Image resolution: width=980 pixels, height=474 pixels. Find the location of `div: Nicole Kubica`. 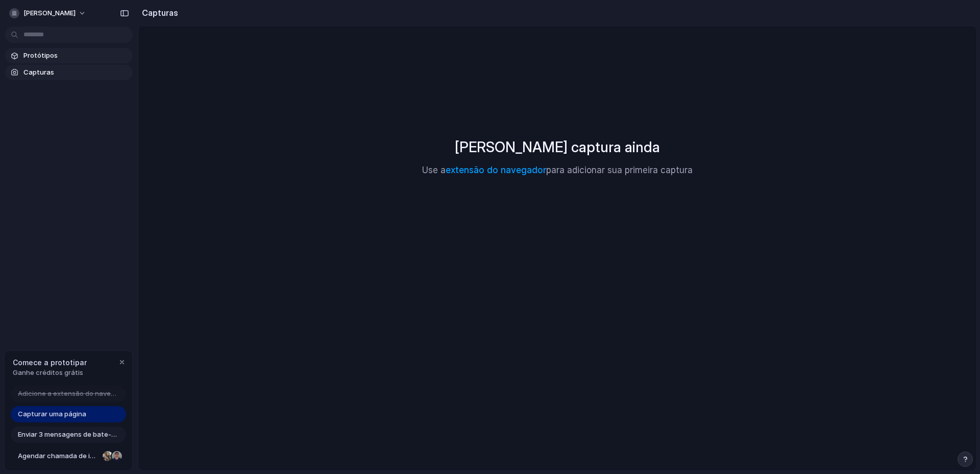

div: Nicole Kubica is located at coordinates (108, 456).